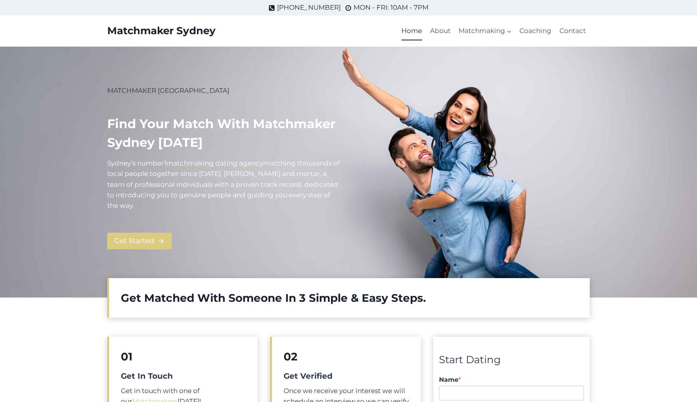  I want to click on a: About, so click(440, 31).